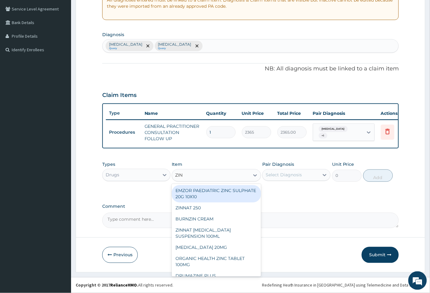  I want to click on th: Actions, so click(394, 113).